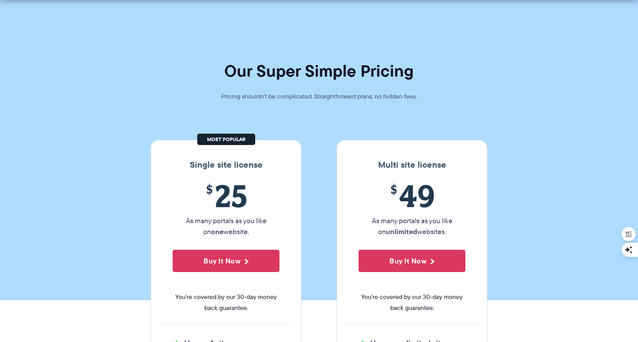  What do you see at coordinates (226, 227) in the screenshot?
I see `p: As many portals as you like on website.` at bounding box center [226, 227].